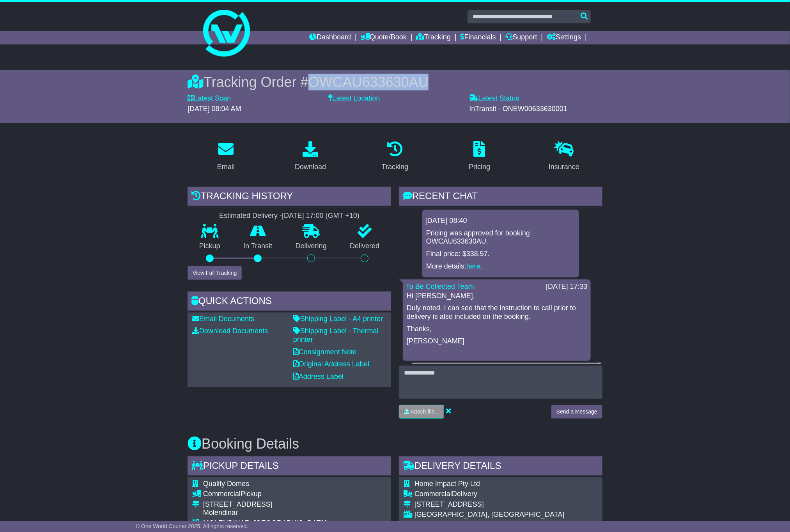 The width and height of the screenshot is (790, 532). I want to click on p: Final price: $338.57., so click(500, 254).